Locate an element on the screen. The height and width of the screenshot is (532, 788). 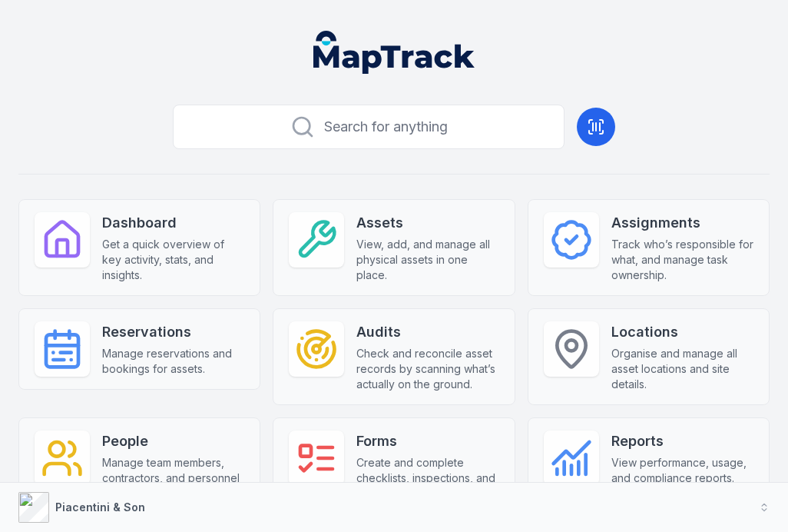
a: AssetsView, add, and manage all physical assets in one place. is located at coordinates (394, 248).